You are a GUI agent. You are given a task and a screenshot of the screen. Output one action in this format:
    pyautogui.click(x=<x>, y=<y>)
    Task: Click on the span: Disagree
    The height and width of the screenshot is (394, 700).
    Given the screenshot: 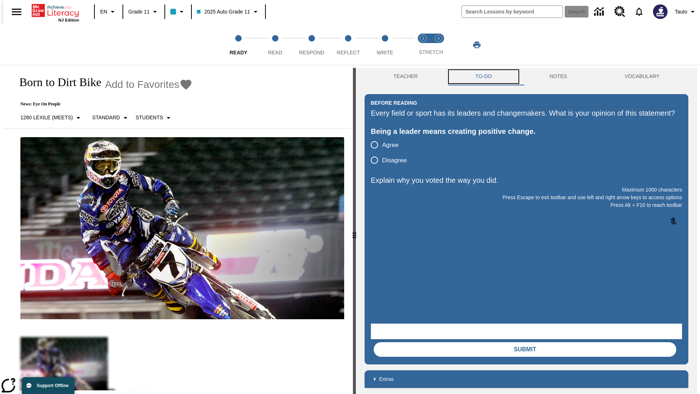 What is the action you would take?
    pyautogui.click(x=394, y=160)
    